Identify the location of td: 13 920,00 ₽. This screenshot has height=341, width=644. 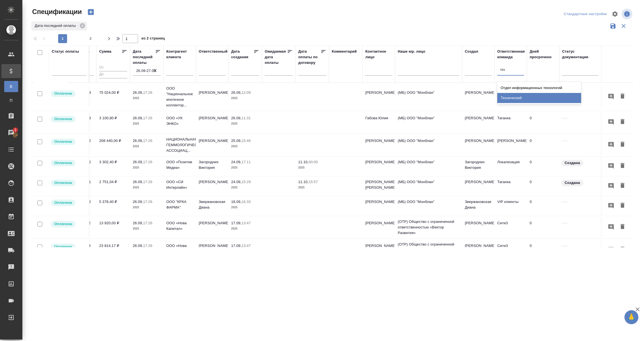
(113, 227).